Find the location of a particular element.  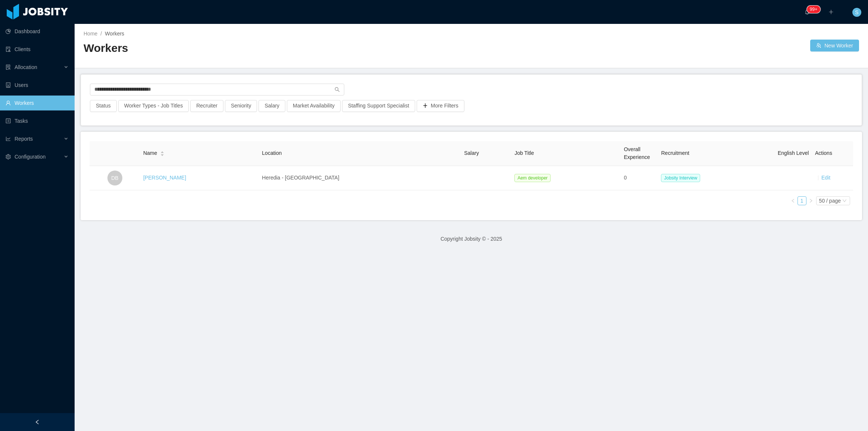

i: icon: bell is located at coordinates (807, 12).